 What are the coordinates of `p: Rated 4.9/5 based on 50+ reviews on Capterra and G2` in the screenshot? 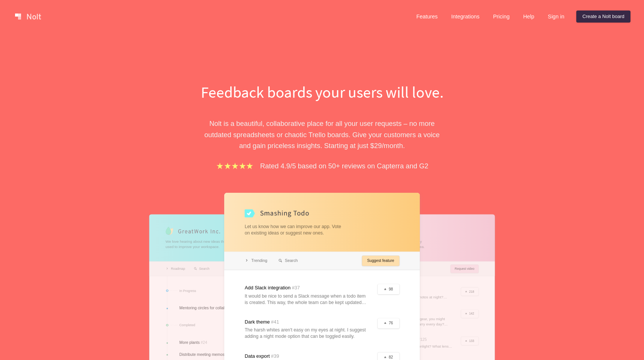 It's located at (345, 166).